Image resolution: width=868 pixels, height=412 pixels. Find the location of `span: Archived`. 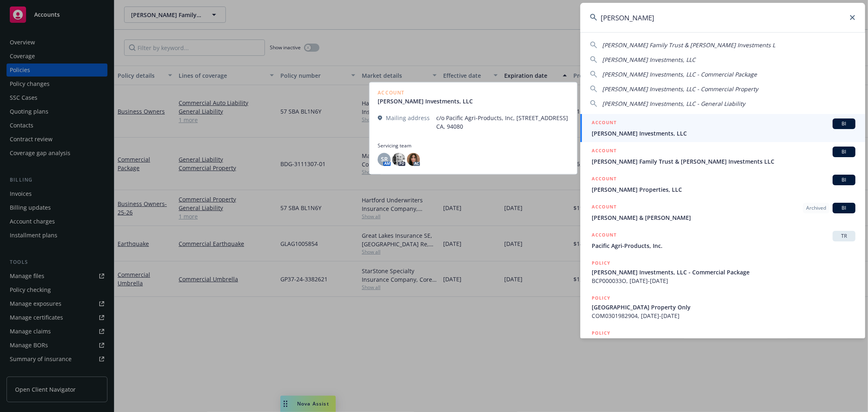

span: Archived is located at coordinates (816, 208).